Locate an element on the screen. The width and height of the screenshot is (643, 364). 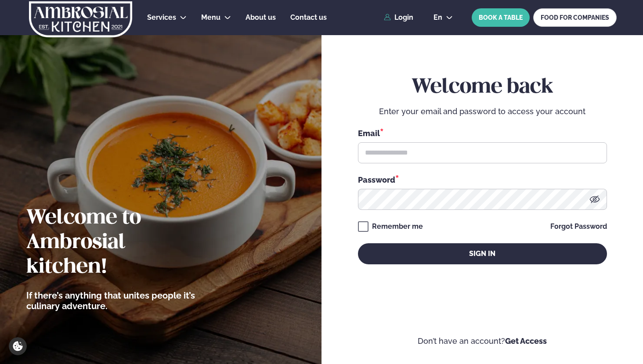
span: Menu is located at coordinates (211, 17).